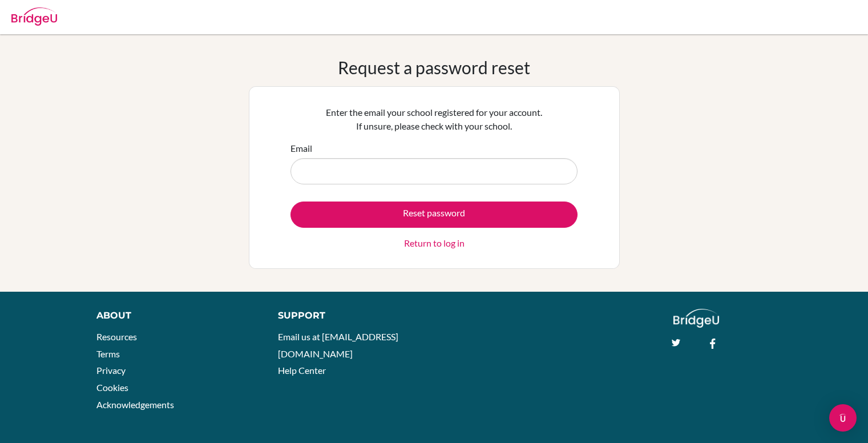 The width and height of the screenshot is (868, 443). Describe the element at coordinates (350, 316) in the screenshot. I see `div: Support` at that location.